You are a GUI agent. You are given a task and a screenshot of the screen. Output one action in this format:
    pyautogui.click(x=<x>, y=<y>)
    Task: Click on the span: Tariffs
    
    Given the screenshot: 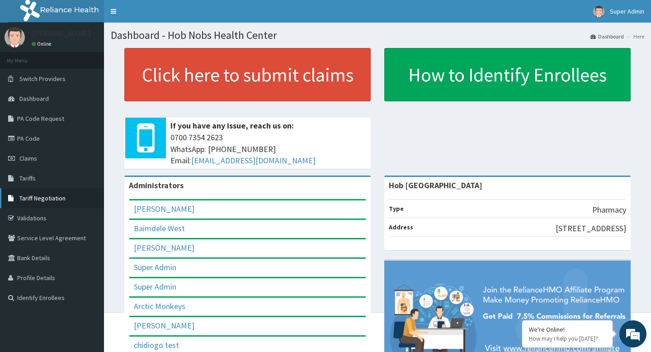 What is the action you would take?
    pyautogui.click(x=28, y=178)
    